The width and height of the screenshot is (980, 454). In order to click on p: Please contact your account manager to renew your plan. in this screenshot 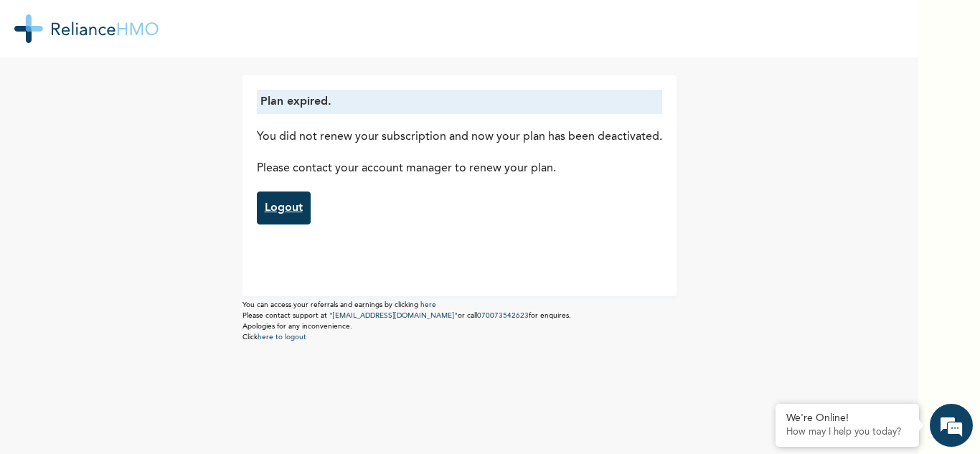, I will do `click(459, 168)`.